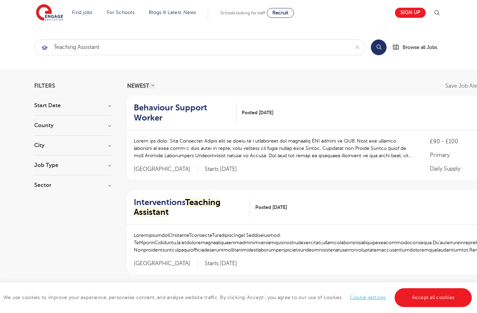 This screenshot has height=313, width=477. I want to click on span: Browse all Jobs, so click(420, 47).